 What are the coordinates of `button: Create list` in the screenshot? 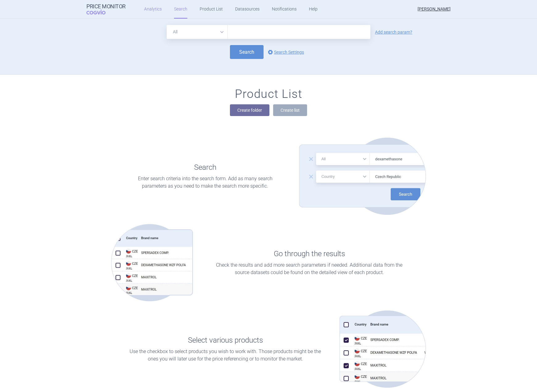 It's located at (290, 110).